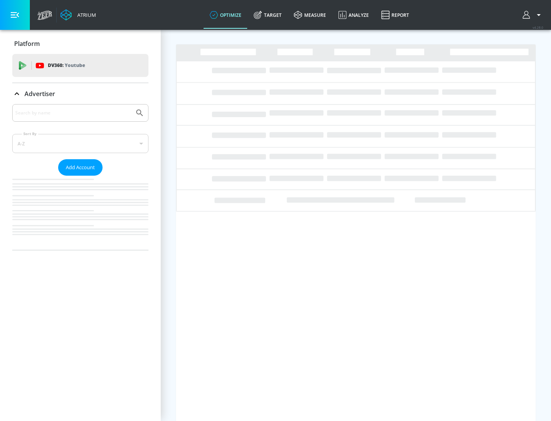 The width and height of the screenshot is (551, 421). Describe the element at coordinates (395, 15) in the screenshot. I see `a: Report` at that location.